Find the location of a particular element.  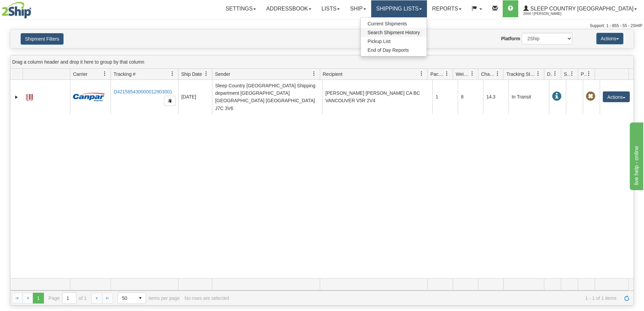

span: Page 1 is located at coordinates (38, 298).